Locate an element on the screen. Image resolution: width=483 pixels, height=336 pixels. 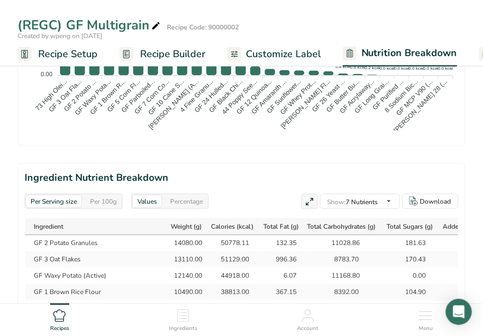
tspan: GF Long Grai... is located at coordinates (372, 96).